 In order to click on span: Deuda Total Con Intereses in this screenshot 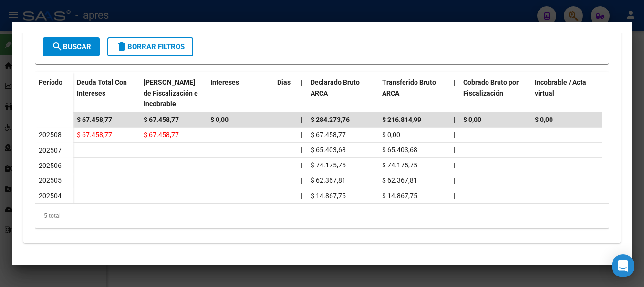, I will do `click(101, 88)`.